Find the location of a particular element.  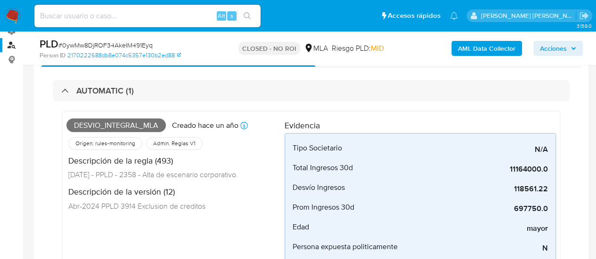

span: MID is located at coordinates (377, 48).